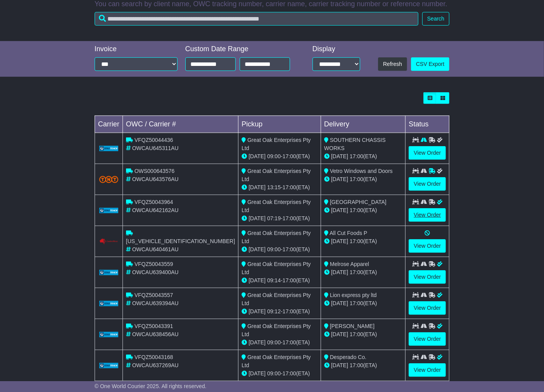  What do you see at coordinates (109, 124) in the screenshot?
I see `td: Carrier` at bounding box center [109, 124].